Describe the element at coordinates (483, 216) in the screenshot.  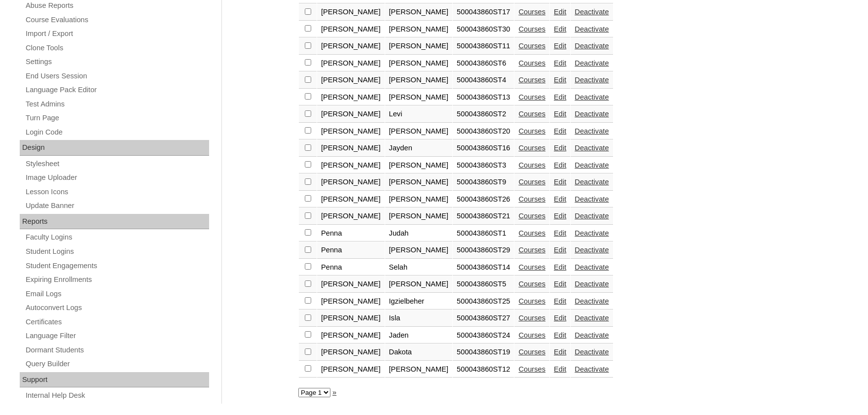
I see `td: 500043860ST21` at that location.